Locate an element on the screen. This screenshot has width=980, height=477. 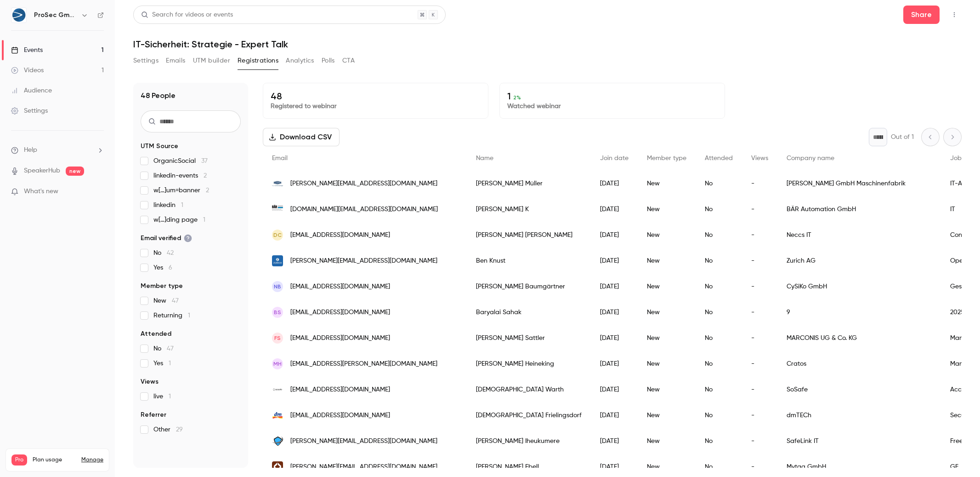
div: SafeLink IT is located at coordinates (860, 441).